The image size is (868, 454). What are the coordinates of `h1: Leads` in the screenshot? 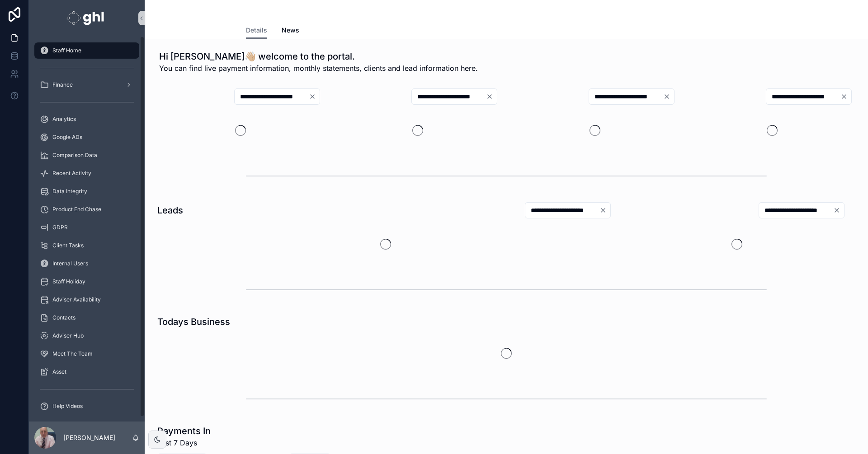 It's located at (170, 210).